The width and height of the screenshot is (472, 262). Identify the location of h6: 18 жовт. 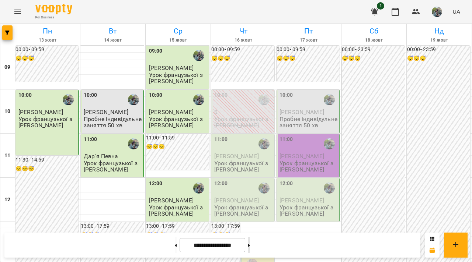
(374, 40).